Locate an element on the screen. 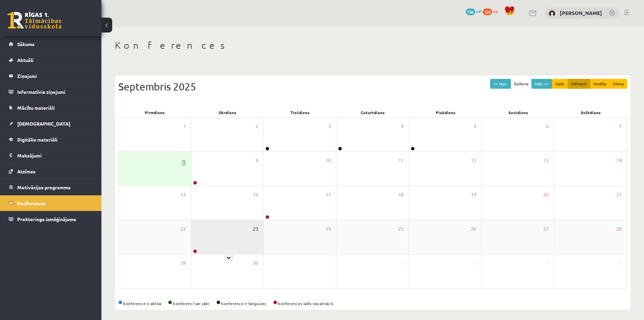 The height and width of the screenshot is (320, 644). span: 28 is located at coordinates (619, 229).